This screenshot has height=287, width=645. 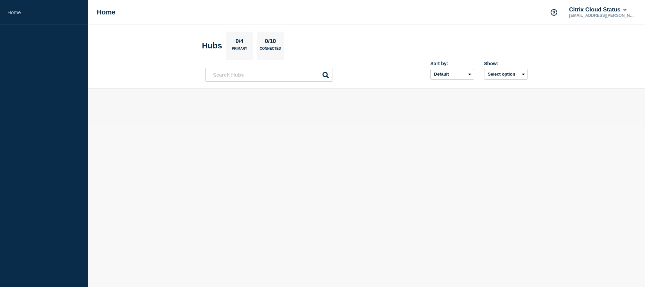 What do you see at coordinates (598, 10) in the screenshot?
I see `button: Citrix Cloud Status` at bounding box center [598, 10].